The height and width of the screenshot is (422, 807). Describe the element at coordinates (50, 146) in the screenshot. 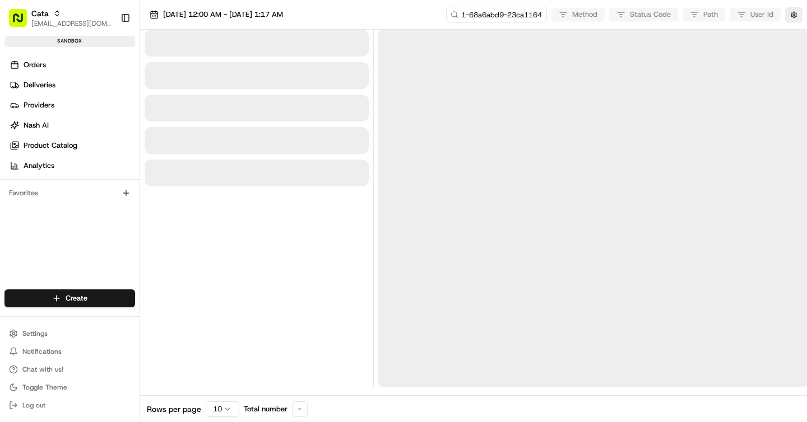

I see `span: Product Catalog` at that location.